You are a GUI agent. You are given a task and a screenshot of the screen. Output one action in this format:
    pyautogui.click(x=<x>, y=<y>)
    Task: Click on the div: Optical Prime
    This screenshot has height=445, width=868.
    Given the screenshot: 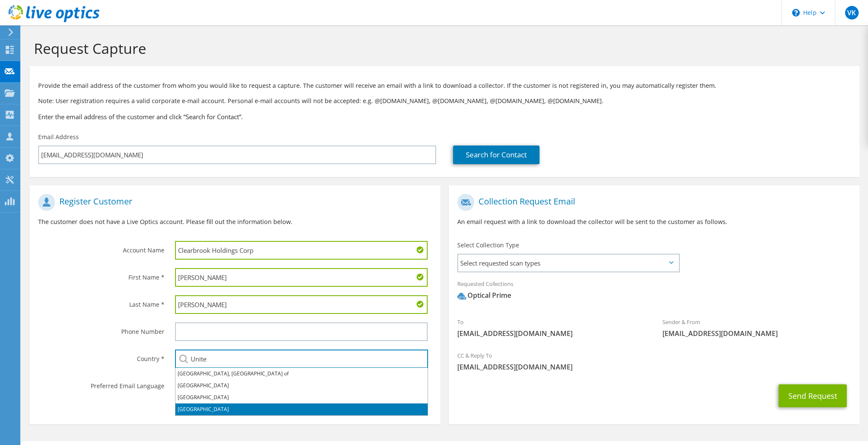 What is the action you would take?
    pyautogui.click(x=484, y=295)
    